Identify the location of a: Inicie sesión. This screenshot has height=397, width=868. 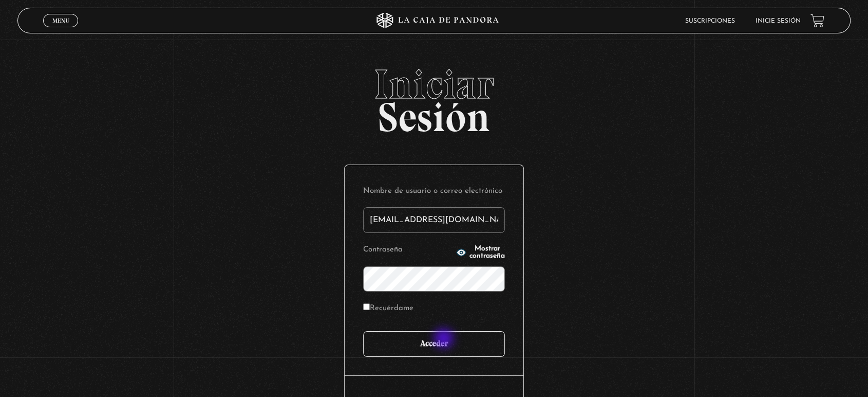
(778, 21).